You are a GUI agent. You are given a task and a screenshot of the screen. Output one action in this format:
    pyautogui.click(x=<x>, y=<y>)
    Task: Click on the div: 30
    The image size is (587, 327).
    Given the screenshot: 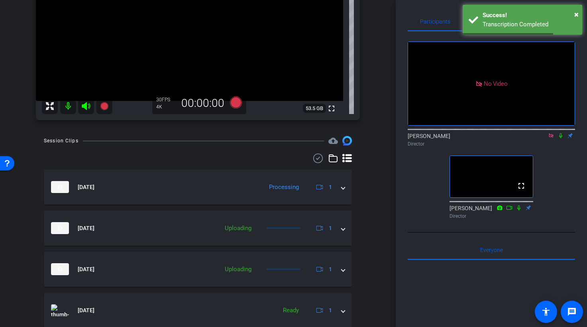 What is the action you would take?
    pyautogui.click(x=166, y=100)
    